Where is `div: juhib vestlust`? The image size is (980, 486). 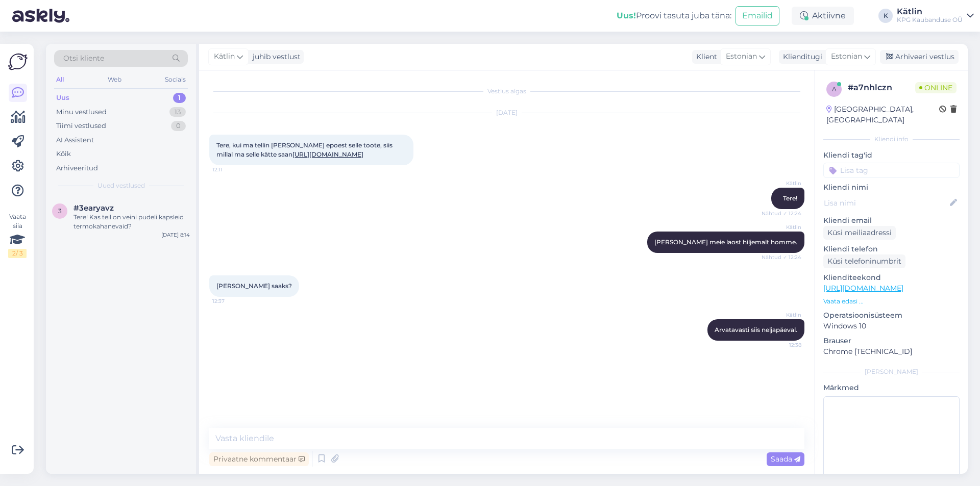 div: juhib vestlust is located at coordinates (275, 57).